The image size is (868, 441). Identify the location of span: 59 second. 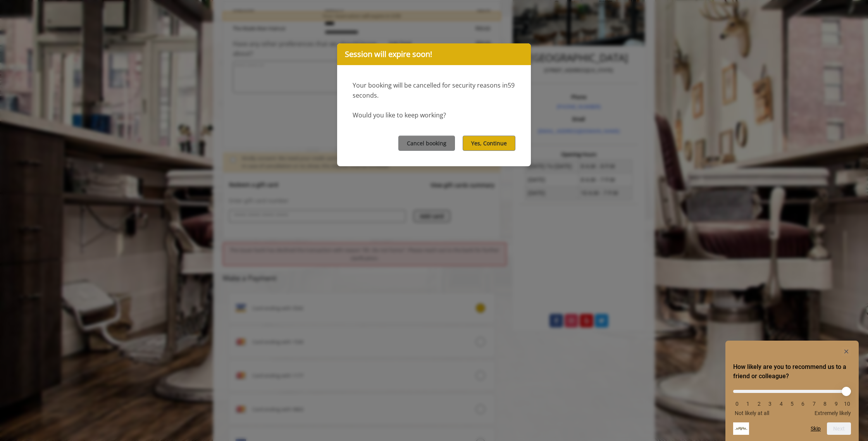
(434, 90).